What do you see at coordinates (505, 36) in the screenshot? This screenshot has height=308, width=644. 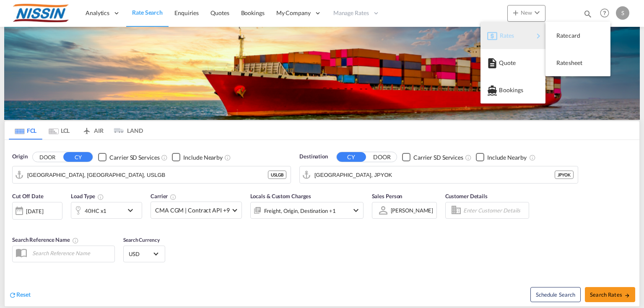 I see `span: Rates` at bounding box center [505, 36].